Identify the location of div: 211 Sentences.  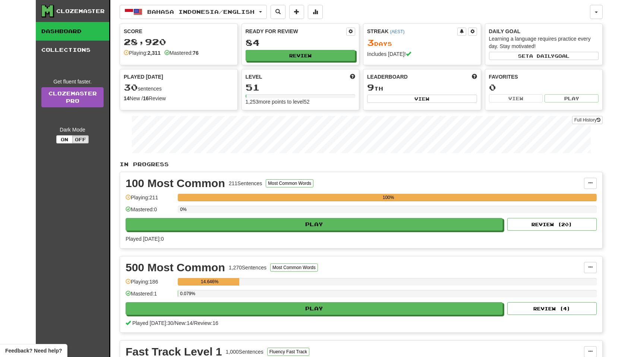
(245, 183).